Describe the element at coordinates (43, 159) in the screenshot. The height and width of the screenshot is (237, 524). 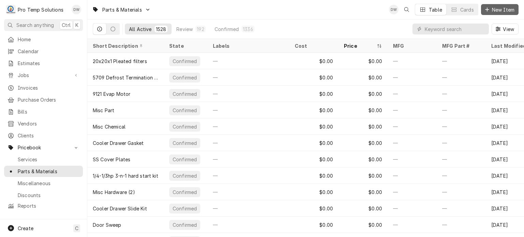
I see `a: Services` at that location.